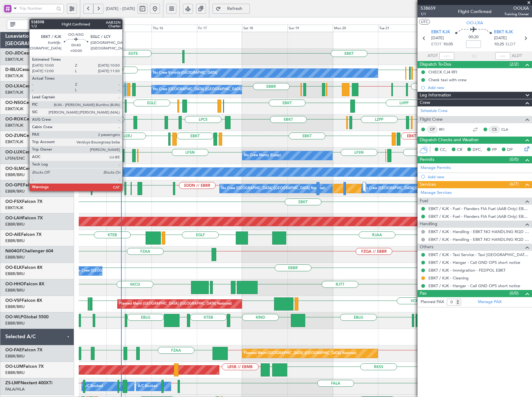  What do you see at coordinates (13, 235) in the screenshot?
I see `span: OO-AIE` at bounding box center [13, 235].